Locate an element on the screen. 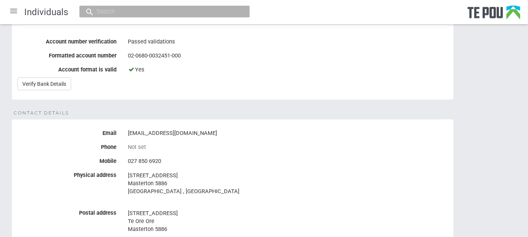 The width and height of the screenshot is (528, 237). label: Account number verification is located at coordinates (67, 40).